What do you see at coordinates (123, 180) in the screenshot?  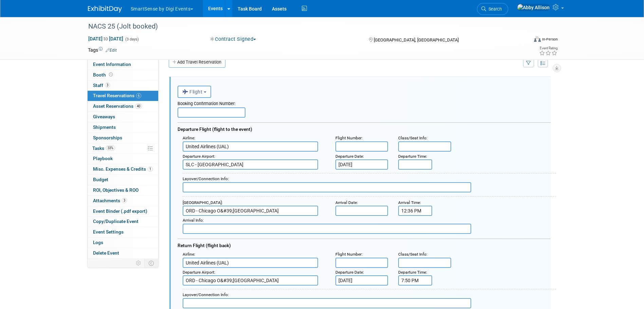 I see `a: Budget` at bounding box center [123, 180].